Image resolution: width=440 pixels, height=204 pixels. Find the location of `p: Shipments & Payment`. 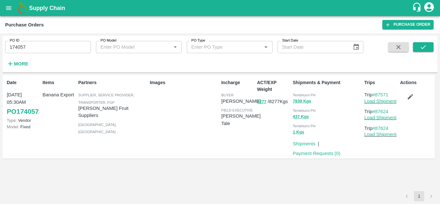

p: Shipments & Payment is located at coordinates (327, 82).